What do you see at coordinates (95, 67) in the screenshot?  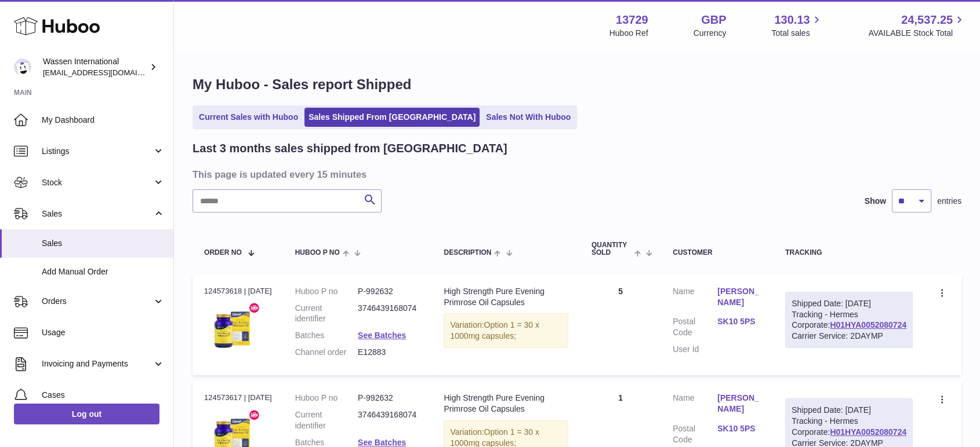 I see `div: Wassen International` at bounding box center [95, 67].